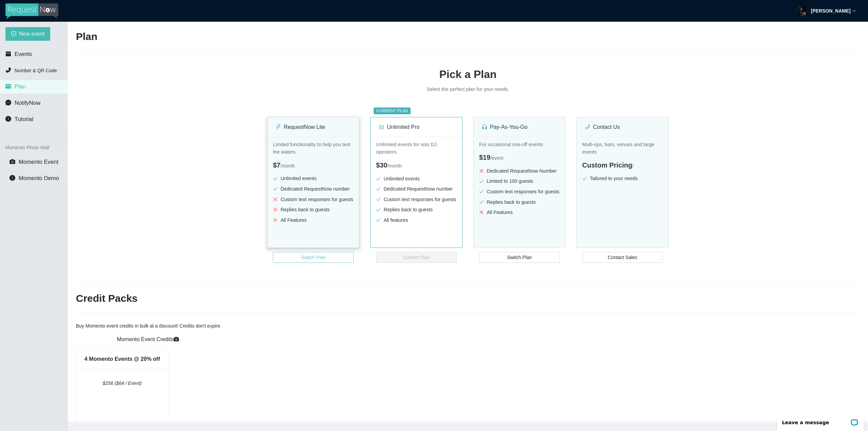  What do you see at coordinates (8, 102) in the screenshot?
I see `span: message` at bounding box center [8, 102].